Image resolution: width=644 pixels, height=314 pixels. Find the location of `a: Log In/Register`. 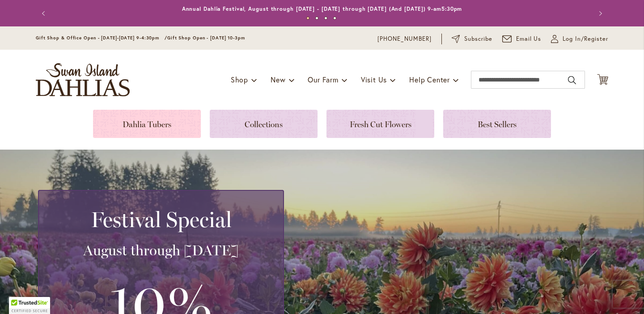

a: Log In/Register is located at coordinates (580, 39).